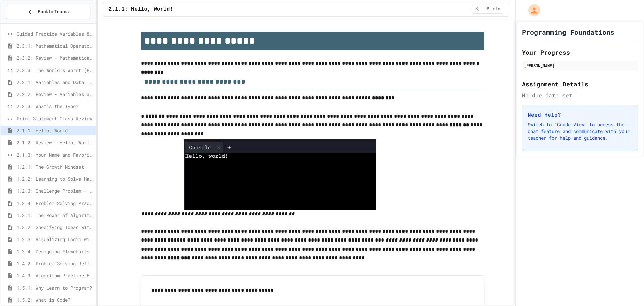 This screenshot has width=644, height=306. I want to click on span: 1.3.2: Specifying Ideas with Pseudocode, so click(55, 227).